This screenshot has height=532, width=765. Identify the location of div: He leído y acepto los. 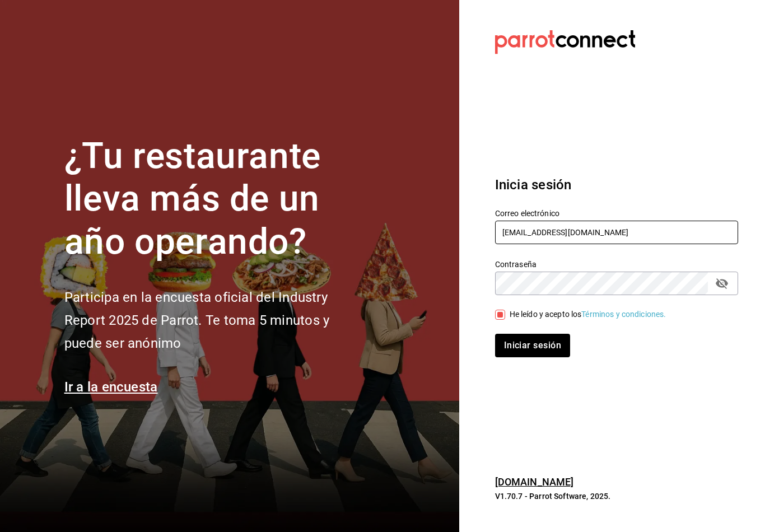
(588, 315).